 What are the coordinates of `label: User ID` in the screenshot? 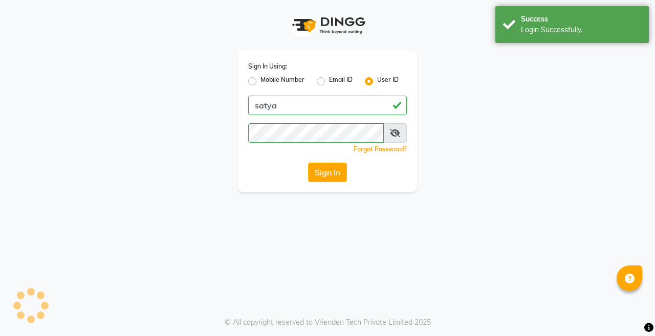 It's located at (388, 81).